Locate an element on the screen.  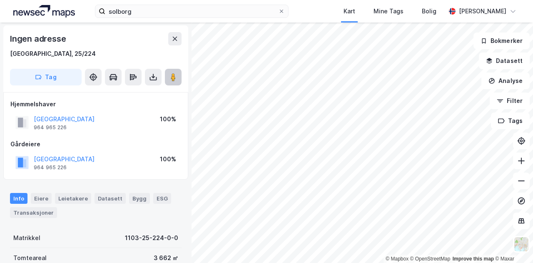
div: Datasett is located at coordinates (110, 198).